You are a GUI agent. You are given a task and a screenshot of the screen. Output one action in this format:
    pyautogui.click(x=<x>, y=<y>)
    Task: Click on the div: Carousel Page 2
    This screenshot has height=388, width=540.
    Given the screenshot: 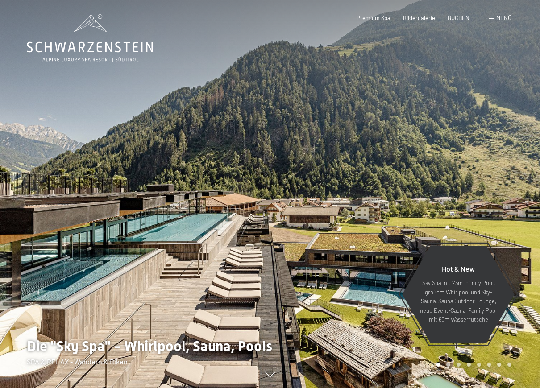 What is the action you would take?
    pyautogui.click(x=448, y=364)
    